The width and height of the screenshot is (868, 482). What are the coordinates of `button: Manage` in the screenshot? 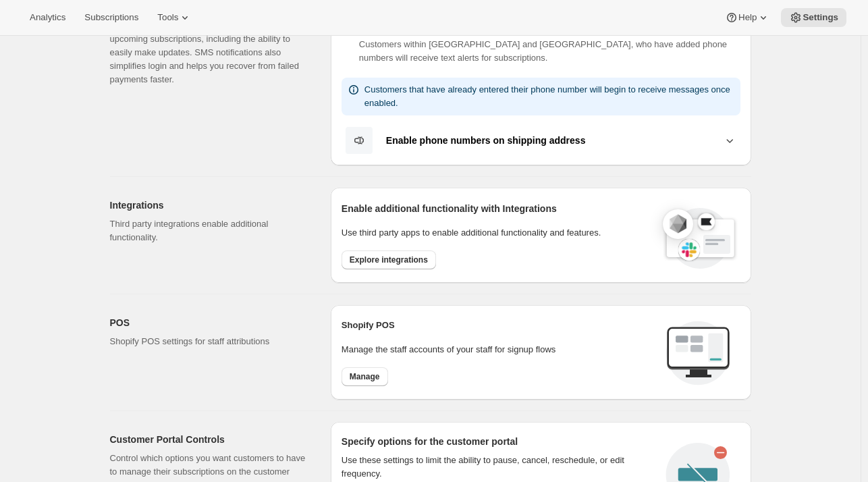 It's located at (365, 377).